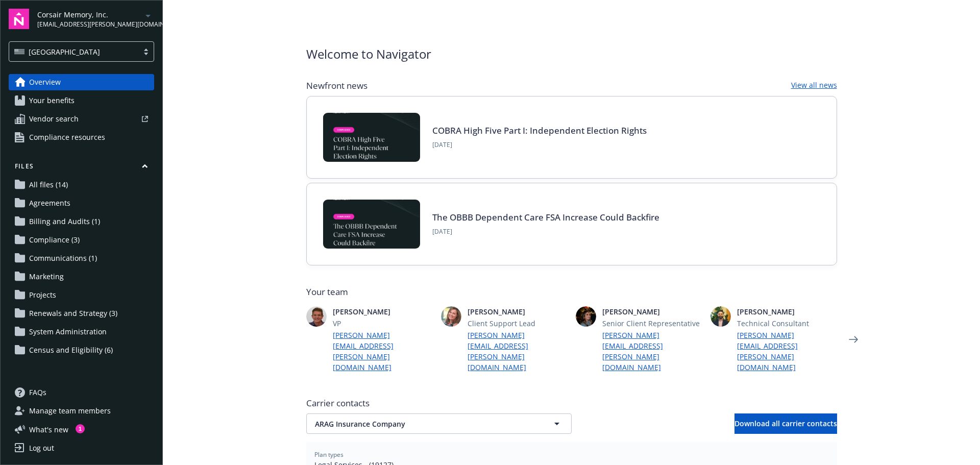  What do you see at coordinates (546, 217) in the screenshot?
I see `a: The OBBB Dependent Care FSA Increase Could Backfire` at bounding box center [546, 217].